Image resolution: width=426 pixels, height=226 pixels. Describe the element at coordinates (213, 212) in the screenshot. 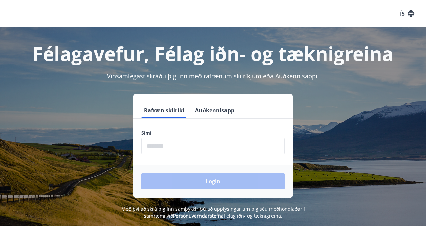

I see `span: Með því að skrá þig inn samþykkir þú að upplýsingar um þig séu meðhöndlaðar í samræmi við Félag i...` at that location.